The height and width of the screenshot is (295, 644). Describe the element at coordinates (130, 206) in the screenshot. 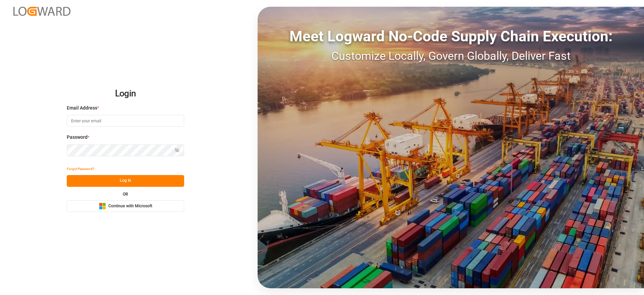

I see `span: Continue with Microsoft` at that location.